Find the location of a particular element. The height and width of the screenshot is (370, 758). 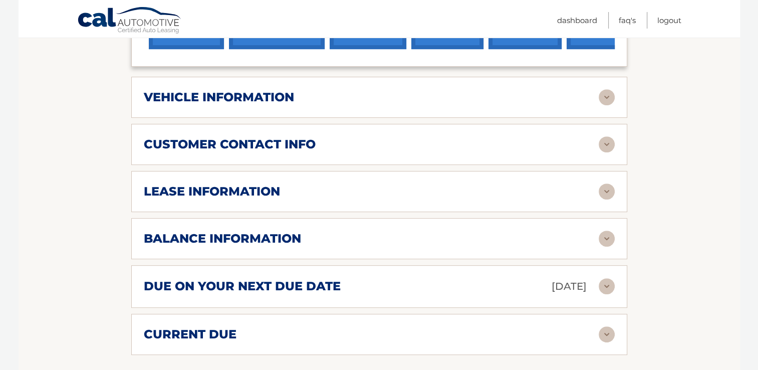

h2: lease information is located at coordinates (212, 191).